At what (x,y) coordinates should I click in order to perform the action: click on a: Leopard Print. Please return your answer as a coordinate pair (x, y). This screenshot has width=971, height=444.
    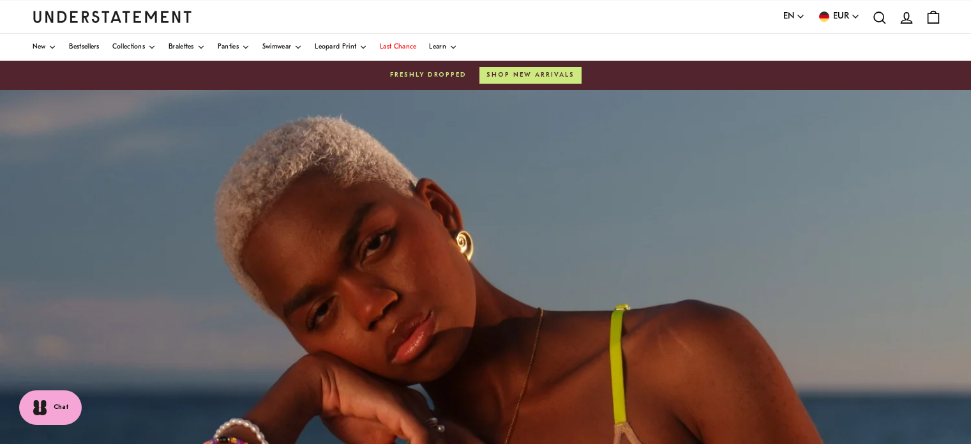
    Looking at the image, I should click on (341, 47).